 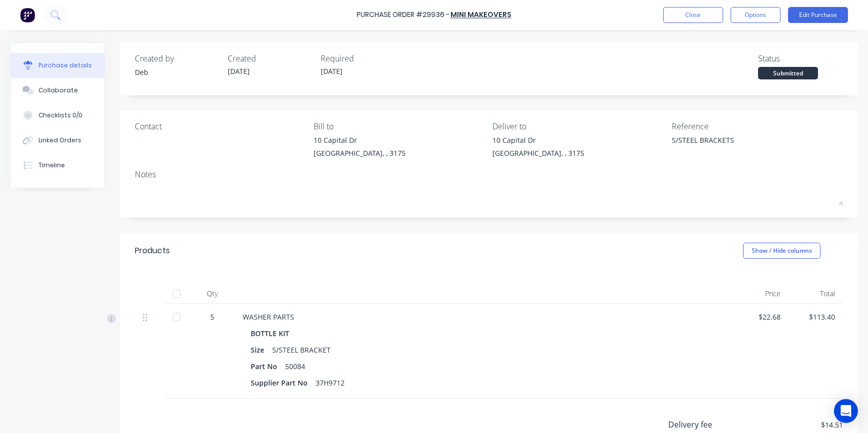 What do you see at coordinates (60, 115) in the screenshot?
I see `div: Checklists 0/0` at bounding box center [60, 115].